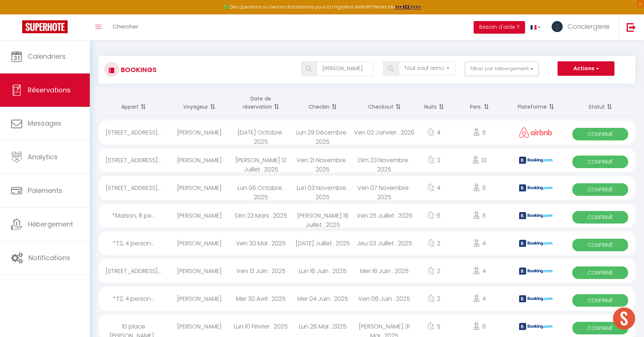  Describe the element at coordinates (45, 27) in the screenshot. I see `img: Super Booking` at that location.